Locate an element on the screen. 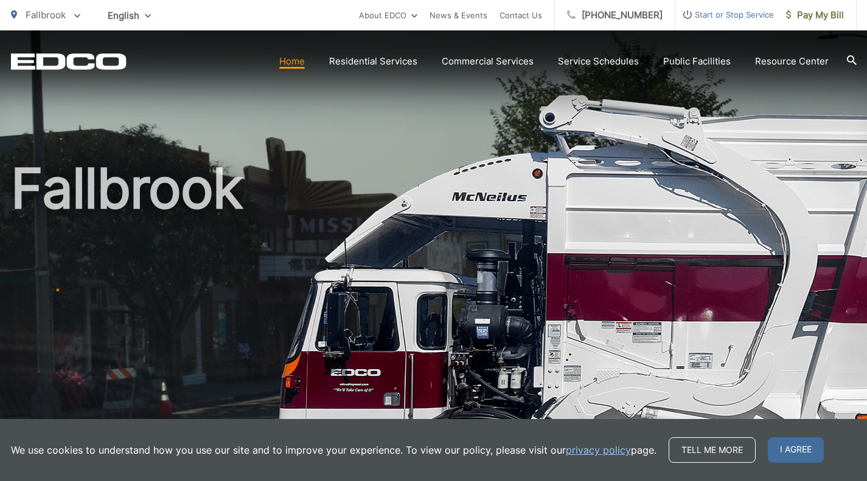 This screenshot has width=867, height=481. a: privacy policy is located at coordinates (598, 450).